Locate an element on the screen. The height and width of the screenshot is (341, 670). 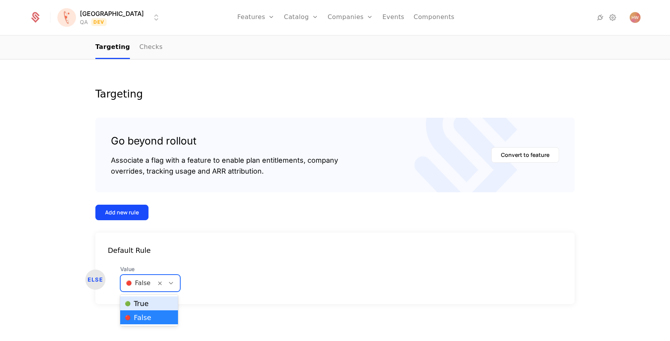
div: Go beyond rollout is located at coordinates (225, 141).